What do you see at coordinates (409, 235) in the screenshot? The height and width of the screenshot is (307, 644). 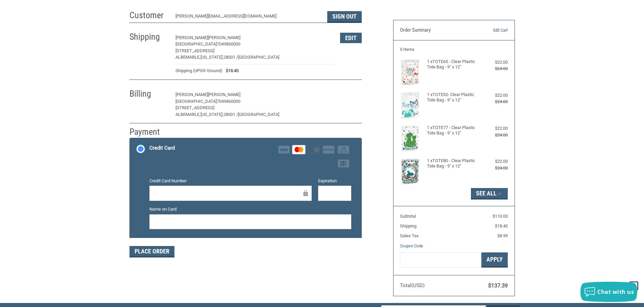 I see `span: Sales Tax` at bounding box center [409, 235].